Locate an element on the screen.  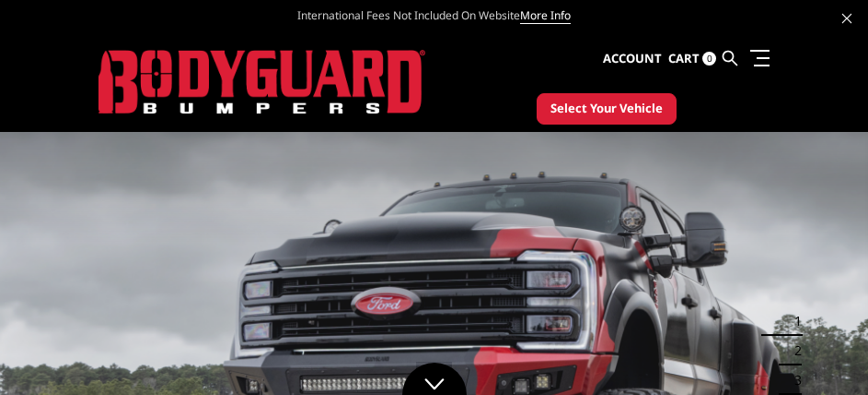
a: Click to Down is located at coordinates (434, 378).